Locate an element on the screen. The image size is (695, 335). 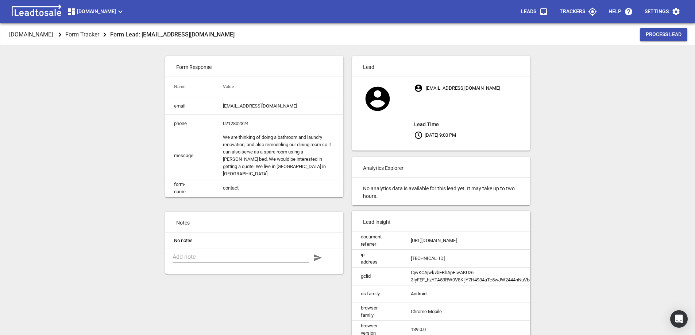
svg: Your local time is located at coordinates (418, 135).